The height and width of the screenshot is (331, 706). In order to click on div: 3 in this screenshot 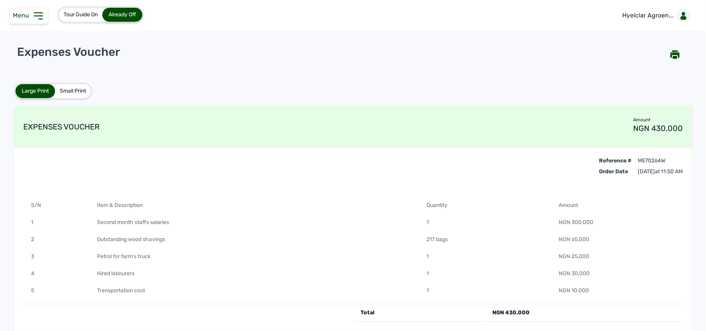, I will do `click(56, 257)`.